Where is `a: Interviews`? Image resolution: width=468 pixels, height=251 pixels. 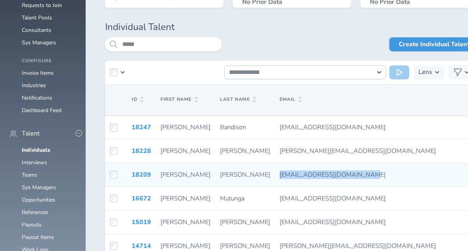 a: Interviews is located at coordinates (34, 162).